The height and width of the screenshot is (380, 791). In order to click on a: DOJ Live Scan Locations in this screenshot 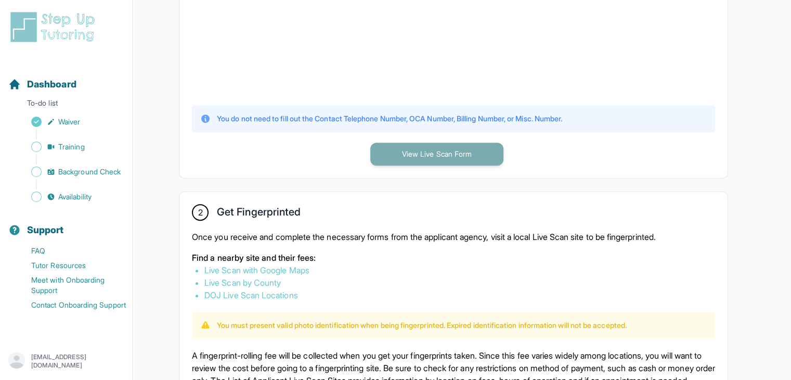, I will do `click(251, 295)`.